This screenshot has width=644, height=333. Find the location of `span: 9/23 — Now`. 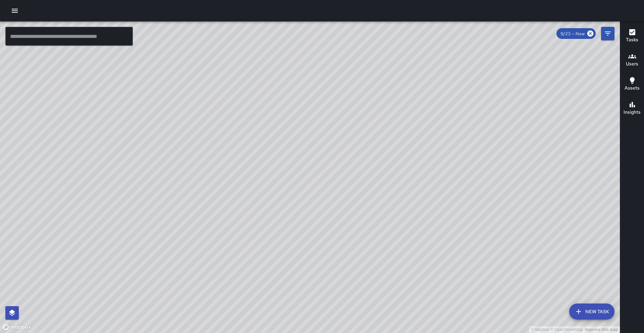

span: 9/23 — Now is located at coordinates (572, 34).